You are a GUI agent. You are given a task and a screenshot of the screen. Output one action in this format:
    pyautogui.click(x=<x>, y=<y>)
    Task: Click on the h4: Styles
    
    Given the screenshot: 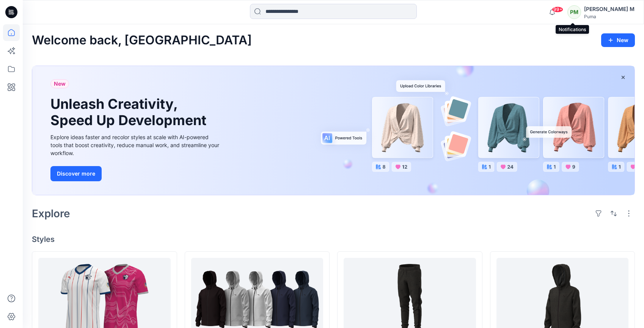 What is the action you would take?
    pyautogui.click(x=333, y=239)
    